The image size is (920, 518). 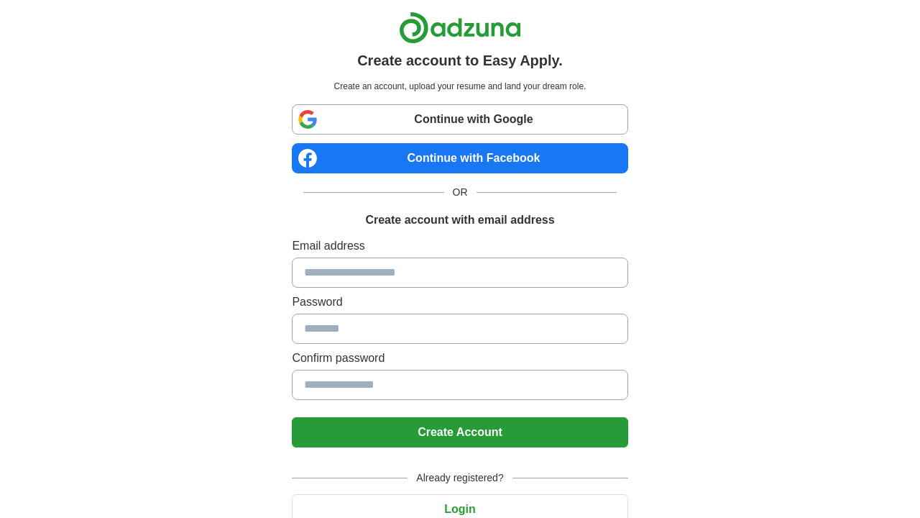 What do you see at coordinates (459, 432) in the screenshot?
I see `button: Create Account` at bounding box center [459, 432].